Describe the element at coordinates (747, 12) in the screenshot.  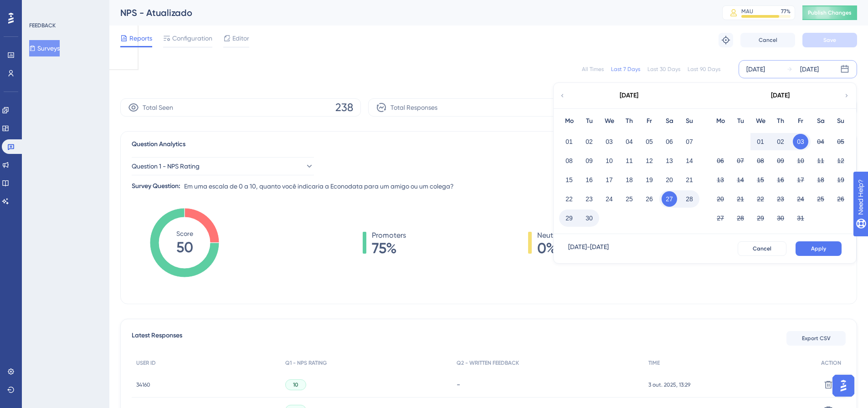
I see `div: MAU` at that location.